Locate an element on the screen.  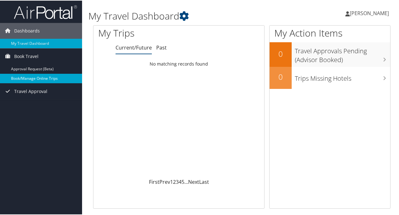
a: 0Trips Missing Hotels is located at coordinates (329, 77).